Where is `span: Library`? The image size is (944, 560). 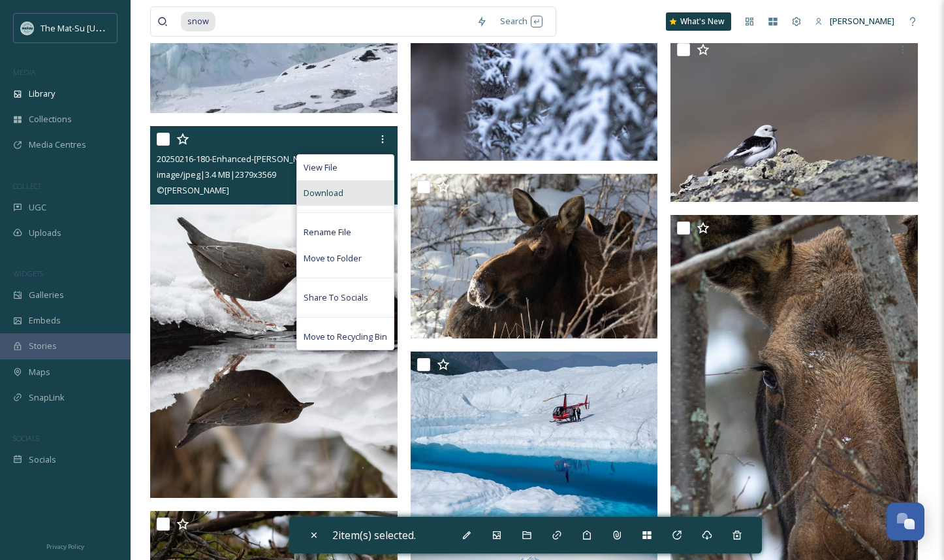
span: Library is located at coordinates (42, 93).